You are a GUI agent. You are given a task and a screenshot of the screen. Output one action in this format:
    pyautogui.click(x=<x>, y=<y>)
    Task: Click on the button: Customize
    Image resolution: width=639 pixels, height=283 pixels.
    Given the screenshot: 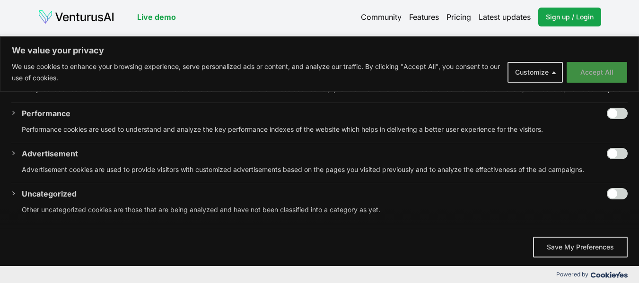 What is the action you would take?
    pyautogui.click(x=535, y=72)
    